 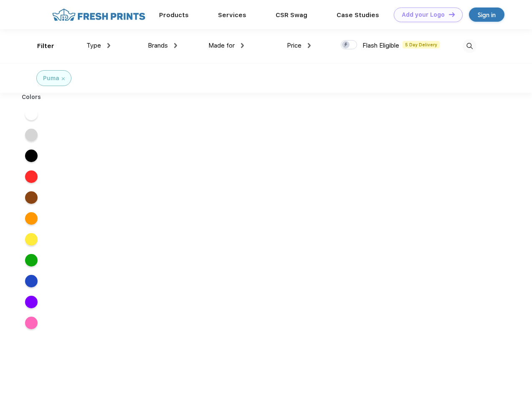 I want to click on div: Colors, so click(x=31, y=97).